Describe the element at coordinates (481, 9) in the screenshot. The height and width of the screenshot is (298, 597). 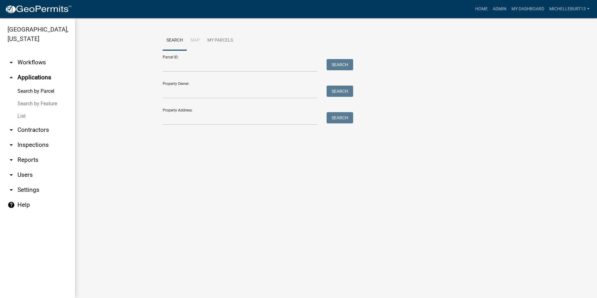
I see `a: Home` at that location.